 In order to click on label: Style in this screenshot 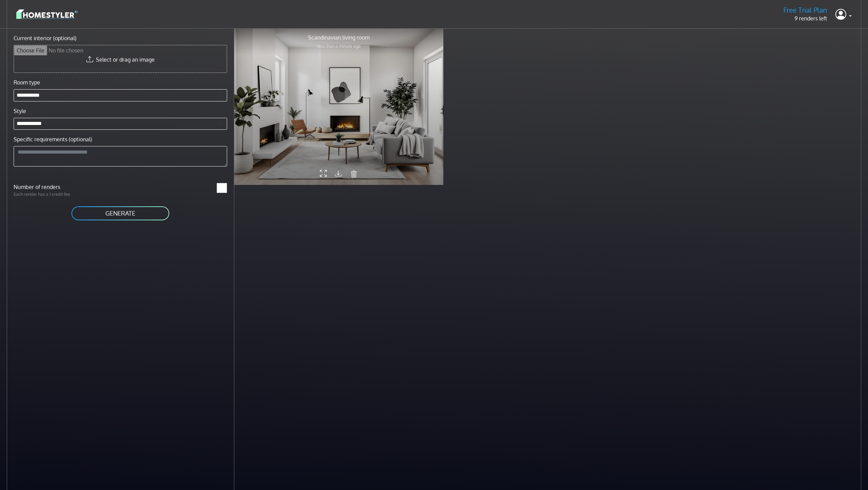, I will do `click(20, 111)`.